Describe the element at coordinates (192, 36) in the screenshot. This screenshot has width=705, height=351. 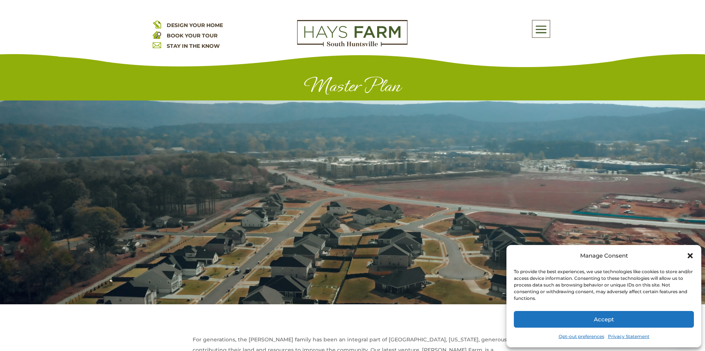
I see `a: BOOK YOUR TOUR` at that location.